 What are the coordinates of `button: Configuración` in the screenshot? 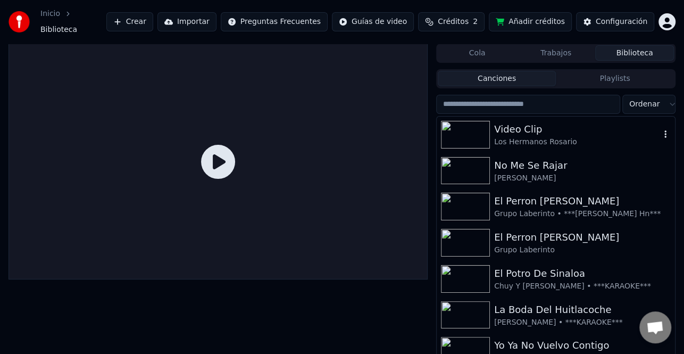 It's located at (615, 22).